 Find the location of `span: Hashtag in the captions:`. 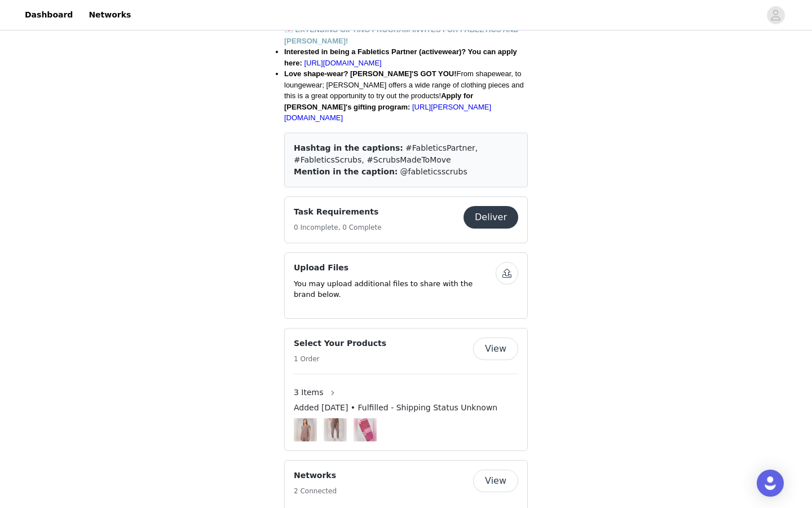

span: Hashtag in the captions: is located at coordinates (349, 147).